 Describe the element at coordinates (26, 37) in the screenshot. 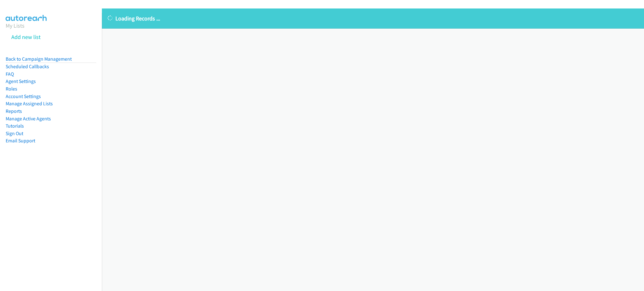

I see `a: Add new list` at that location.